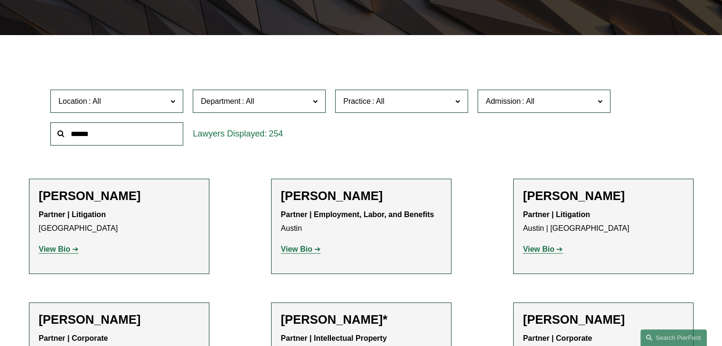 The height and width of the screenshot is (346, 722). Describe the element at coordinates (276, 134) in the screenshot. I see `span: 254` at that location.